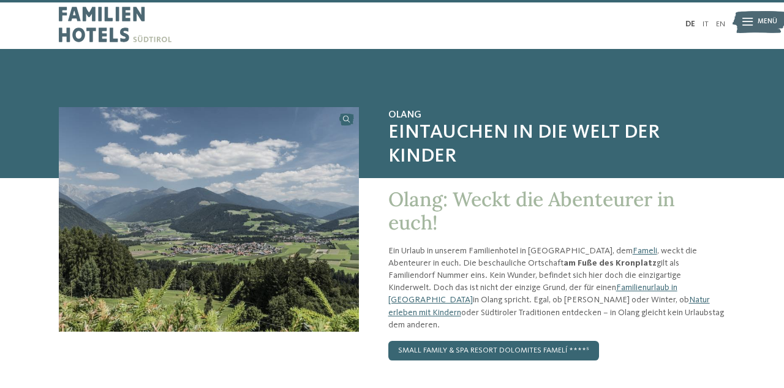 The width and height of the screenshot is (784, 388). I want to click on a: Familienhotel in Olang am Fuße des Kronplatz, so click(209, 219).